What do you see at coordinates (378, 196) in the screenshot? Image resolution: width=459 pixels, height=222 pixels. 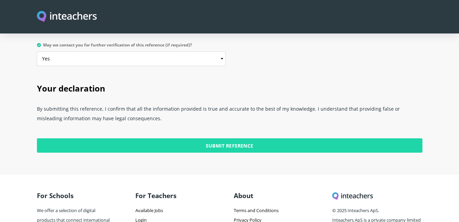 I see `h3: Inteachers` at bounding box center [378, 196].